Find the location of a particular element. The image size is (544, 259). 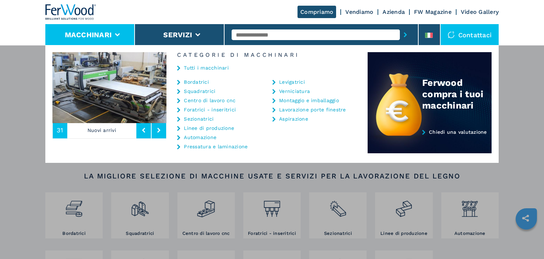

p: Nuovi arrivi is located at coordinates (102, 130).